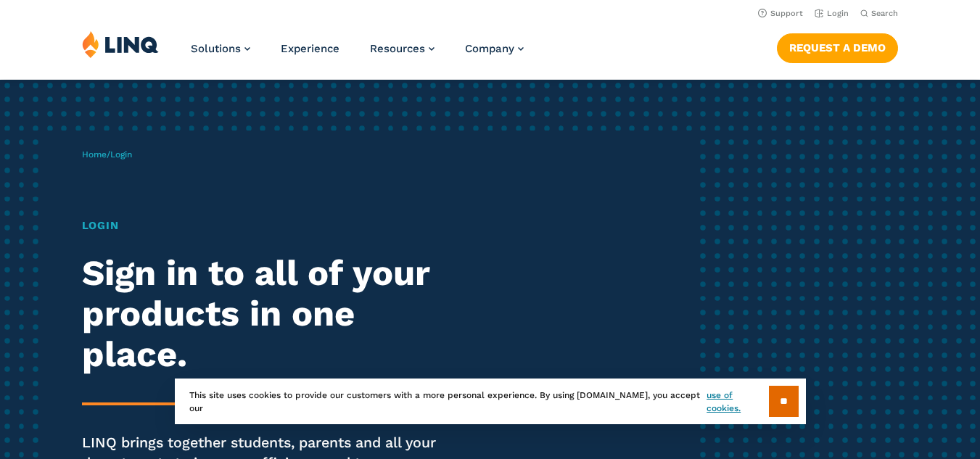  Describe the element at coordinates (832, 13) in the screenshot. I see `a: Login` at that location.